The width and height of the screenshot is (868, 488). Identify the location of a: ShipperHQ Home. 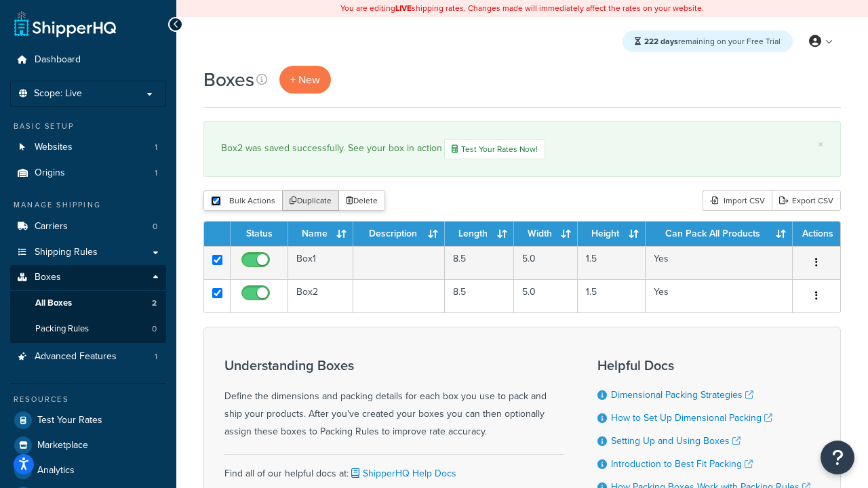
(65, 24).